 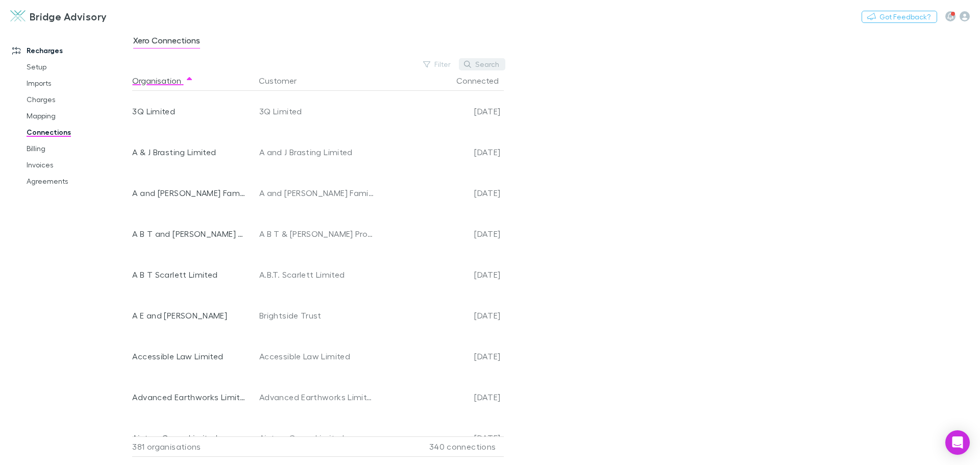 I want to click on div: 381 organisations, so click(x=194, y=447).